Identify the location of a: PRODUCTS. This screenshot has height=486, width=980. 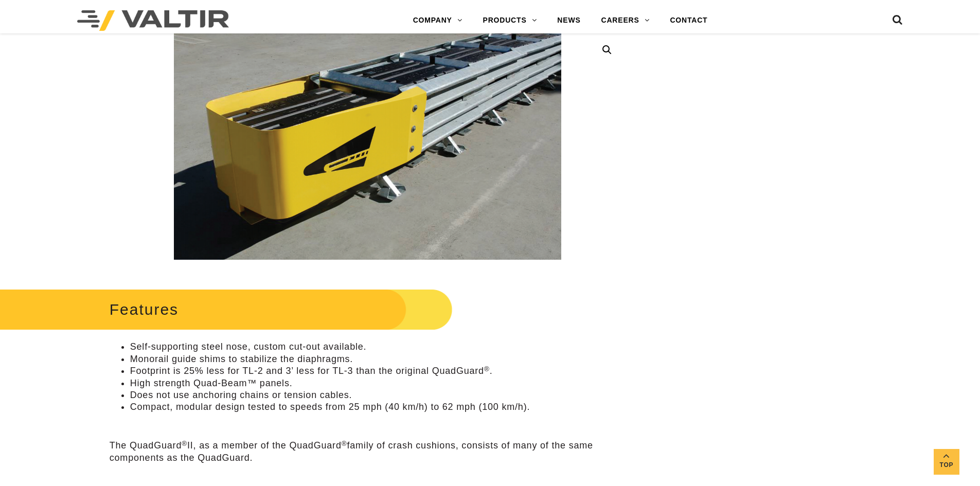
(510, 20).